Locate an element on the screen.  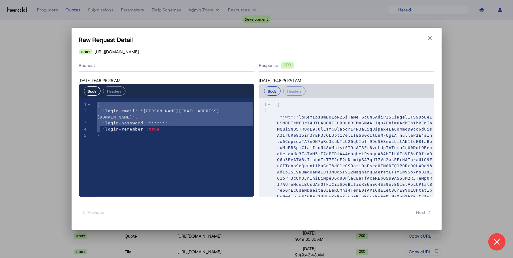
button: Next is located at coordinates (424, 212).